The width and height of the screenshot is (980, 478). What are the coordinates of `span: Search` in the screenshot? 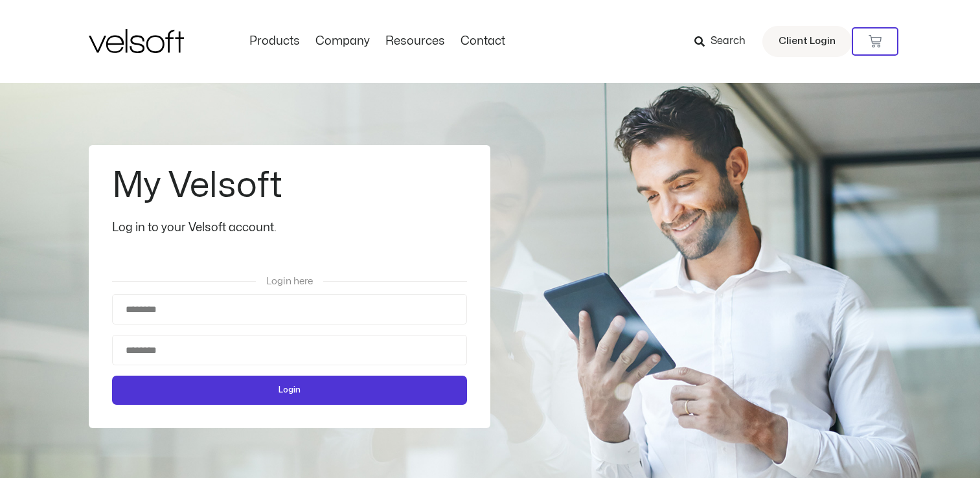 It's located at (728, 41).